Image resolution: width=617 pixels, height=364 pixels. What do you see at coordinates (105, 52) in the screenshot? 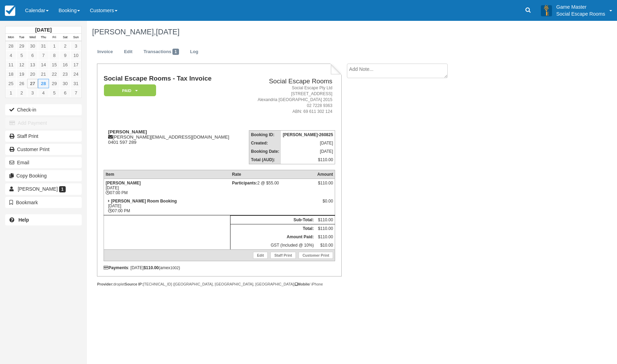
I see `a: Invoice` at bounding box center [105, 52].